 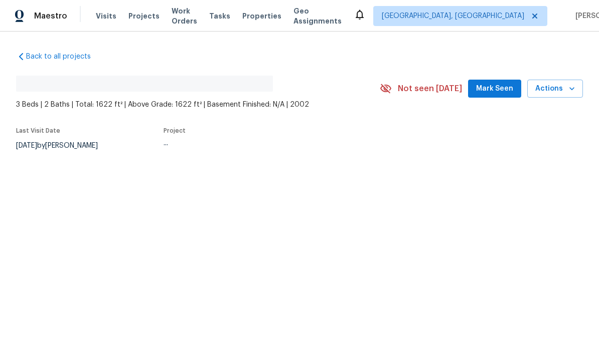 What do you see at coordinates (64, 57) in the screenshot?
I see `a: Back to all projects` at bounding box center [64, 57].